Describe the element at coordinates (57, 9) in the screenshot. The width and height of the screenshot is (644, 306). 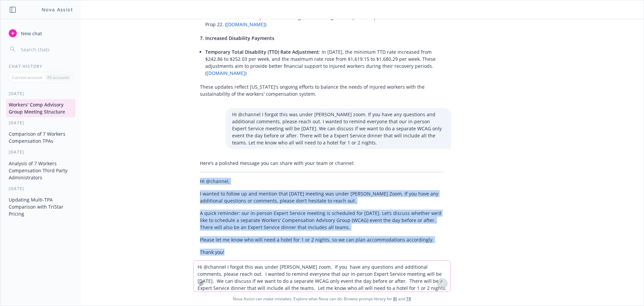
I see `h1: Nova Assist` at that location.